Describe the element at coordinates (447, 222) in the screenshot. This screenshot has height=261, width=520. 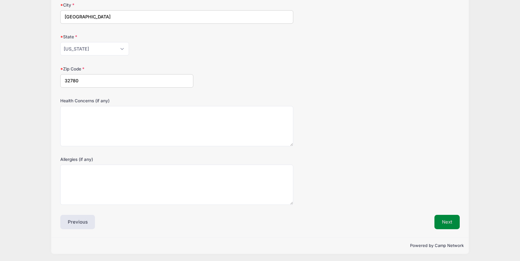
I see `button: Next` at that location.